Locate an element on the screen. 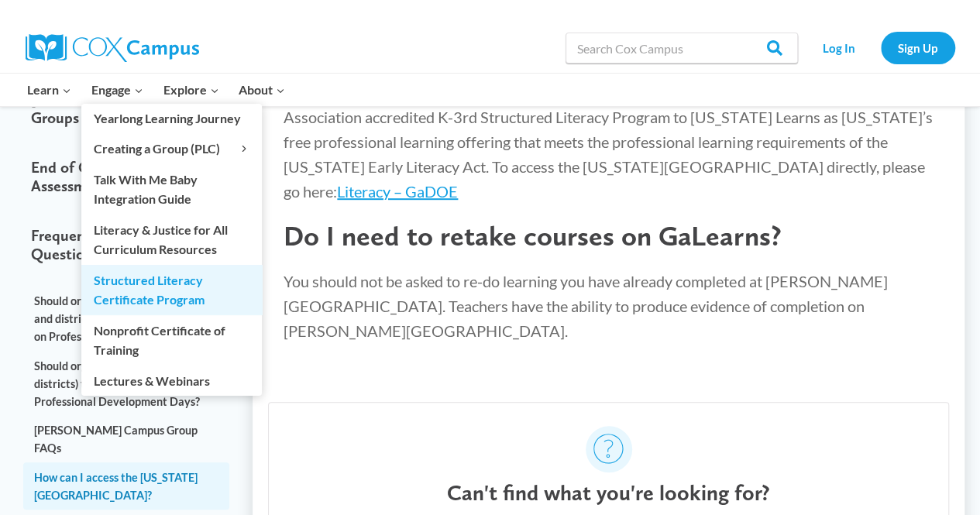  button: Child menu of Engage is located at coordinates (117, 90).